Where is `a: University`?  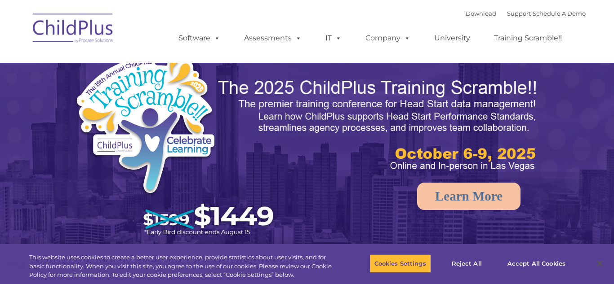 a: University is located at coordinates (452, 38).